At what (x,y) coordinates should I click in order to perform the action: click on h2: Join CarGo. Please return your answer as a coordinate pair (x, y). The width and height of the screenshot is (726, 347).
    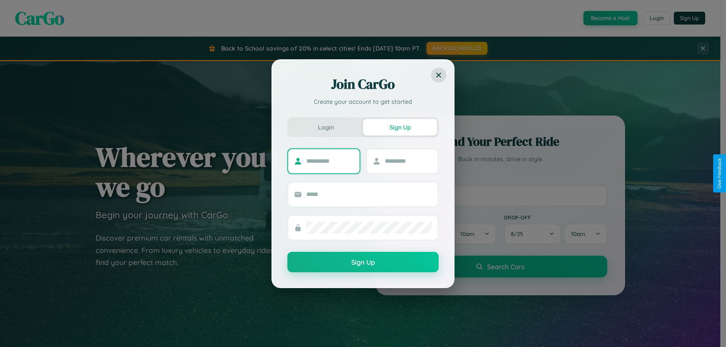
    Looking at the image, I should click on (363, 84).